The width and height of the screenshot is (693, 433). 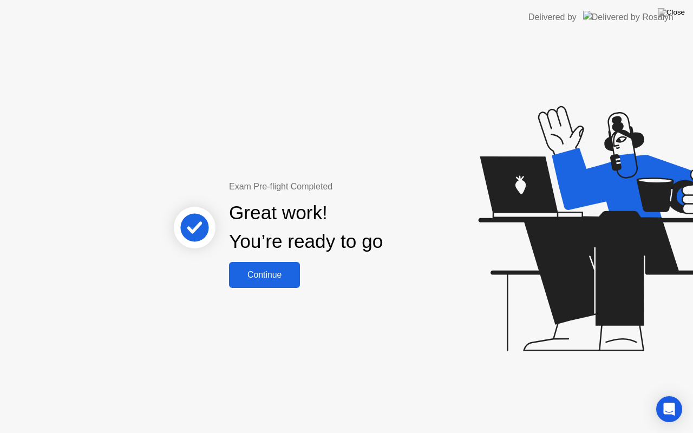 What do you see at coordinates (264, 275) in the screenshot?
I see `div: Continue` at bounding box center [264, 275].